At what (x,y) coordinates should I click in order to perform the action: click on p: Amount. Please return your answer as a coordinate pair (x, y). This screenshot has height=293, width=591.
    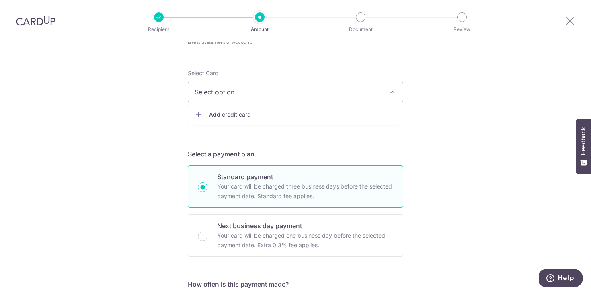
    Looking at the image, I should click on (260, 29).